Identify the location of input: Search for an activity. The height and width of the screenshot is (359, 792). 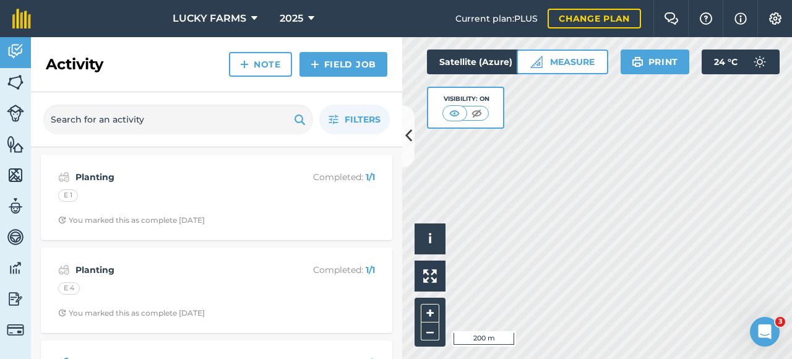
(178, 119).